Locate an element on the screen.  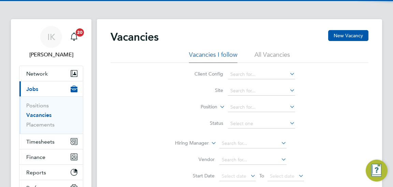
li: Vacancies I follow is located at coordinates (213, 57).